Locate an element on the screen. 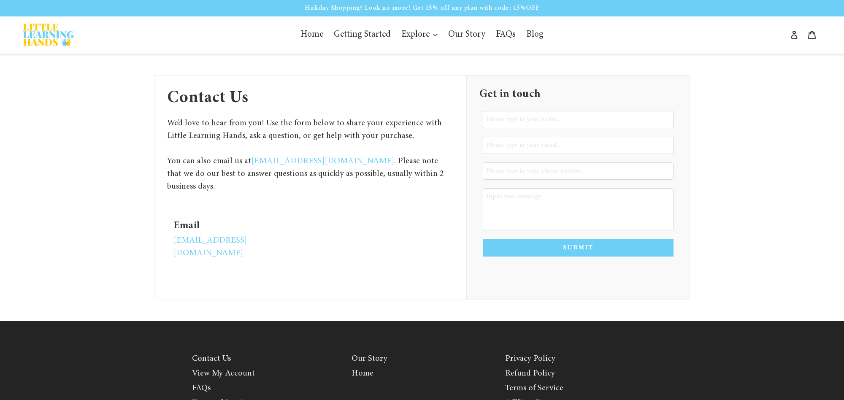 The height and width of the screenshot is (400, 844). span: Home is located at coordinates (312, 35).